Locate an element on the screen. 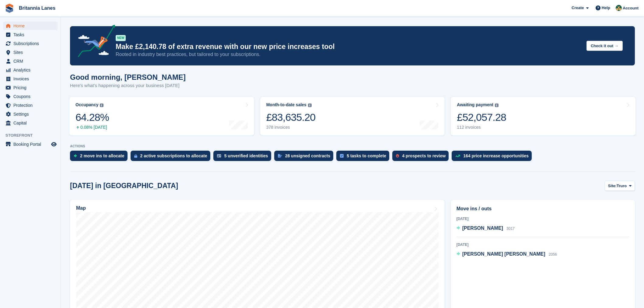 The height and width of the screenshot is (308, 644). div: 5 tasks to complete is located at coordinates (367, 156).